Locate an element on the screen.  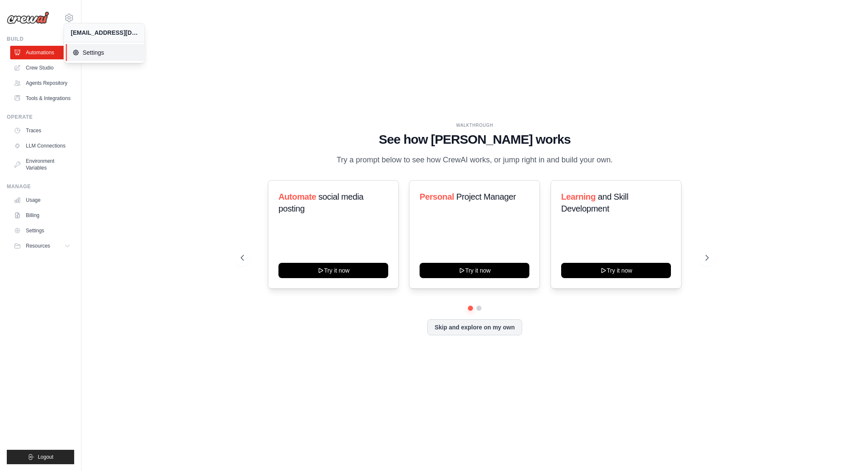
a: Billing is located at coordinates (42, 215).